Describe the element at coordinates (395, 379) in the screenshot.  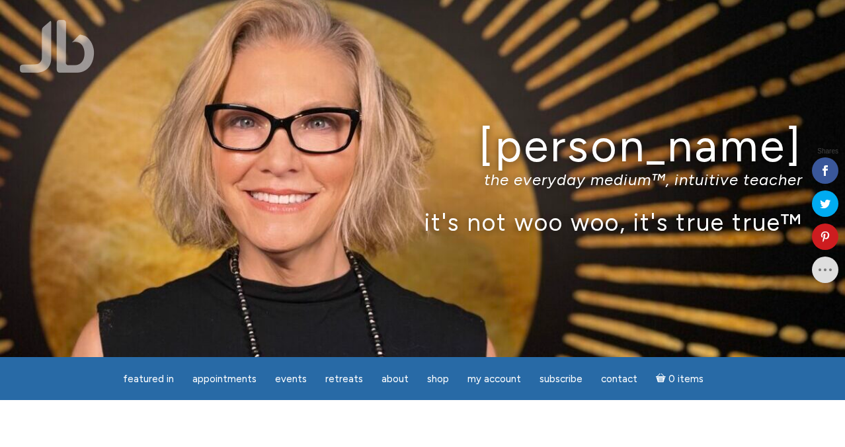
I see `a: About` at that location.